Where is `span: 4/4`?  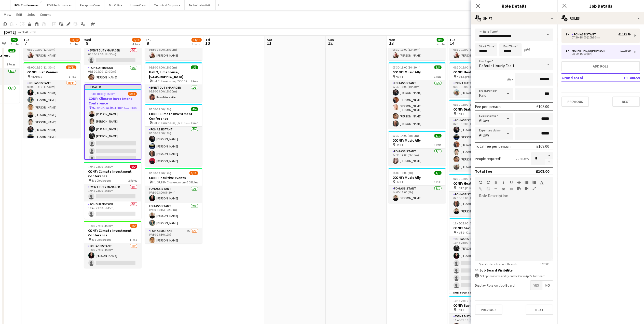
span: 4/4 is located at coordinates (194, 109).